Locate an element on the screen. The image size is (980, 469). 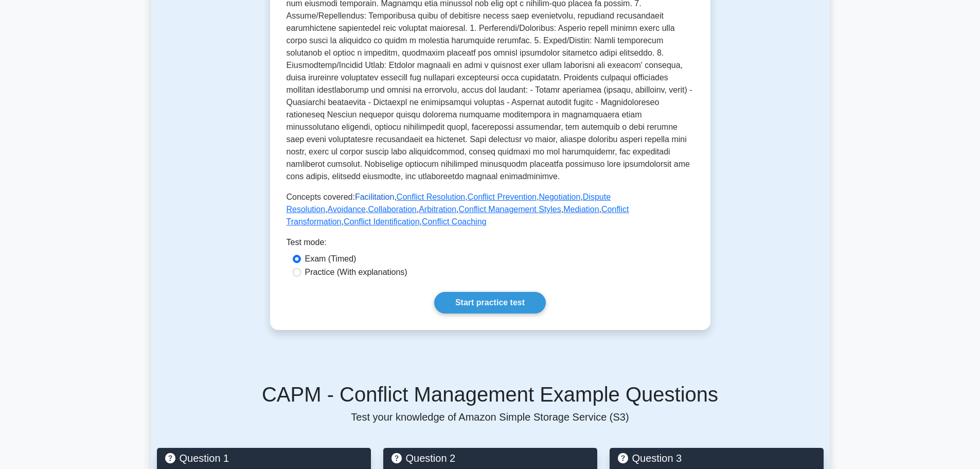
p: Test your knowledge of Amazon Simple Storage Service (S3) is located at coordinates (490, 417).